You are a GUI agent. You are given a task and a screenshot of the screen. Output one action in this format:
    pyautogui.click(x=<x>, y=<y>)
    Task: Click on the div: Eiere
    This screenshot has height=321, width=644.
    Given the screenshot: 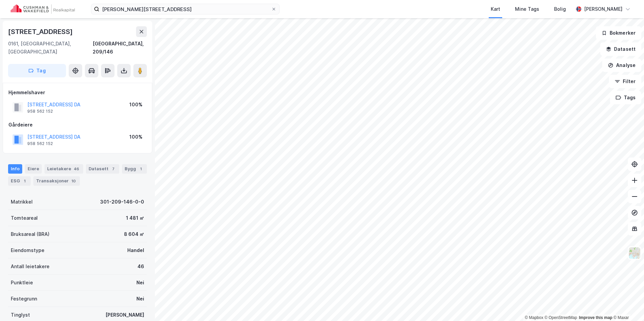 What is the action you would take?
    pyautogui.click(x=33, y=169)
    